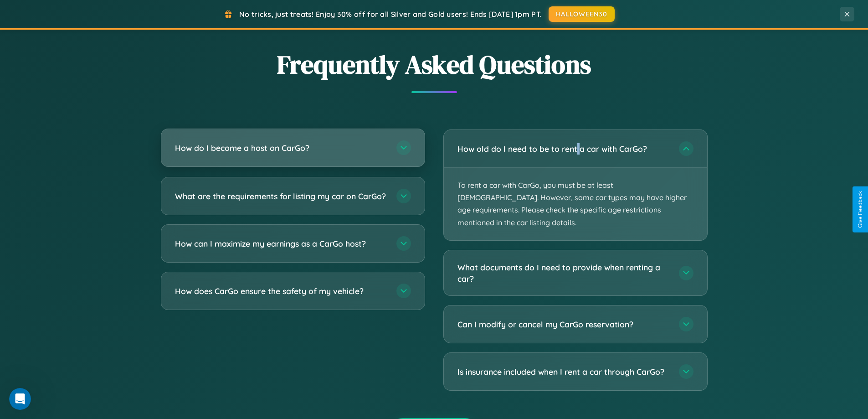  What do you see at coordinates (581, 14) in the screenshot?
I see `button: HALLOWEEN30` at bounding box center [581, 14].